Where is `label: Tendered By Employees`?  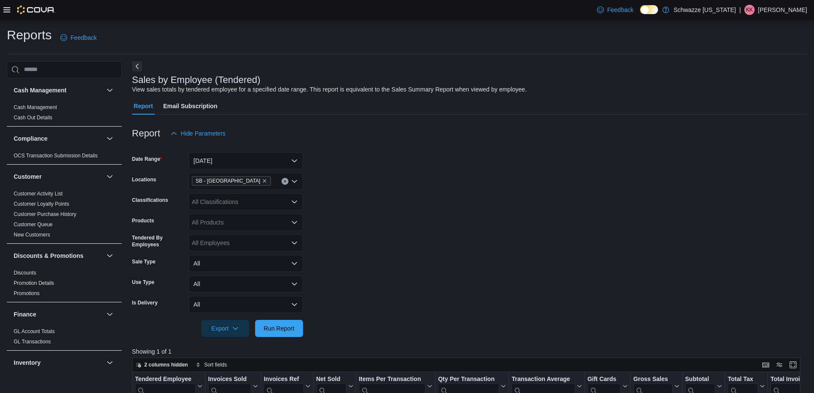 label: Tendered By Employees is located at coordinates (159, 241).